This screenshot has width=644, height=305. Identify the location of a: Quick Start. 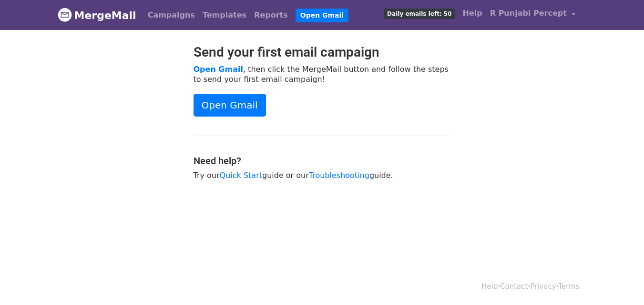
(241, 175).